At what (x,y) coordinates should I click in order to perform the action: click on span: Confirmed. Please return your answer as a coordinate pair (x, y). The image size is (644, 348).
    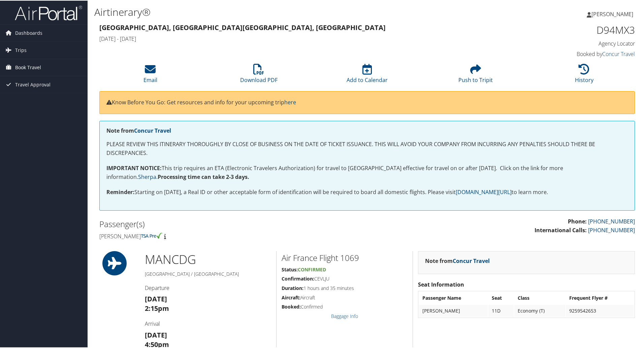
    Looking at the image, I should click on (312, 269).